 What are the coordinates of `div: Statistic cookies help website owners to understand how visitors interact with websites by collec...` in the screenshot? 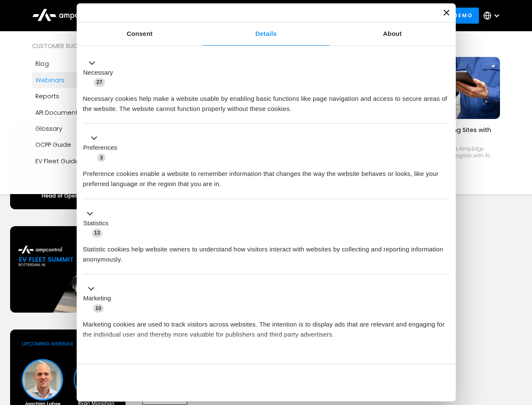 It's located at (266, 251).